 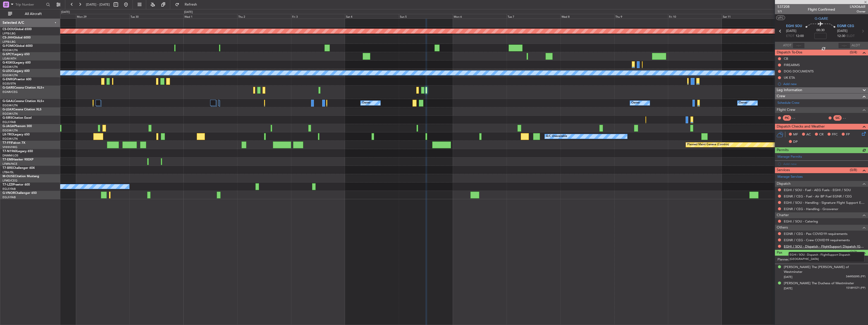 I want to click on div: Fri 10, so click(x=695, y=16).